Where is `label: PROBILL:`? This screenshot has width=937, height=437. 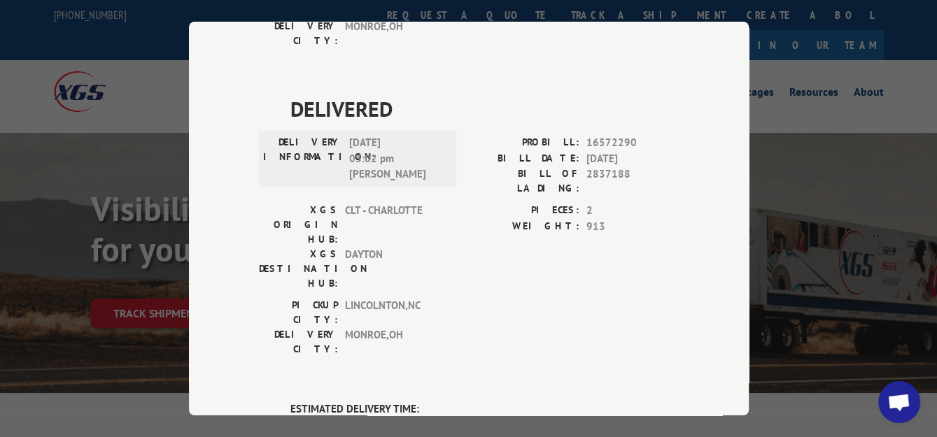
label: PROBILL: is located at coordinates (524, 143).